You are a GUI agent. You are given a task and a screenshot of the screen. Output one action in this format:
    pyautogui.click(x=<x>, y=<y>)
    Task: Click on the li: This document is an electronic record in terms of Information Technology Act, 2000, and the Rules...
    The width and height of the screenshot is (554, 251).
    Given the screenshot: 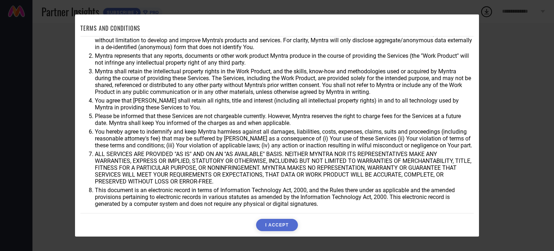 What is the action you would take?
    pyautogui.click(x=284, y=197)
    